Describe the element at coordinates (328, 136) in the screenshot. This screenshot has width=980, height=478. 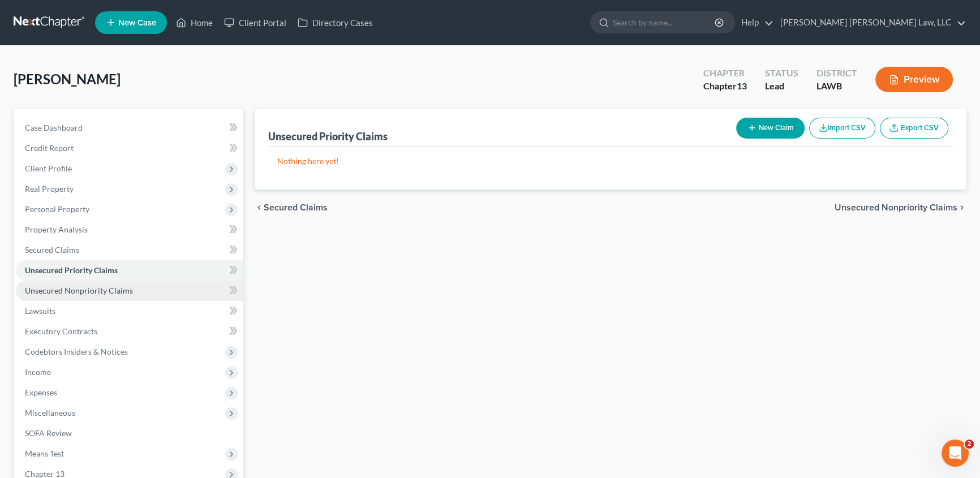
I see `div: Unsecured Priority Claims` at that location.